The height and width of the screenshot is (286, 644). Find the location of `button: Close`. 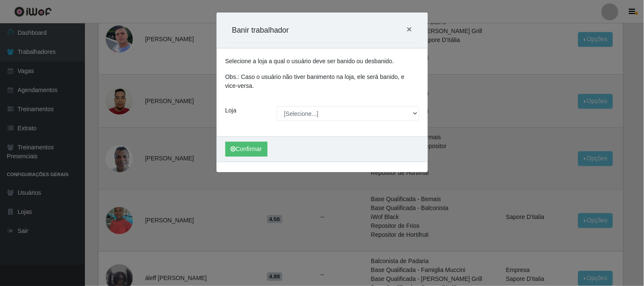

button: Close is located at coordinates (409, 29).